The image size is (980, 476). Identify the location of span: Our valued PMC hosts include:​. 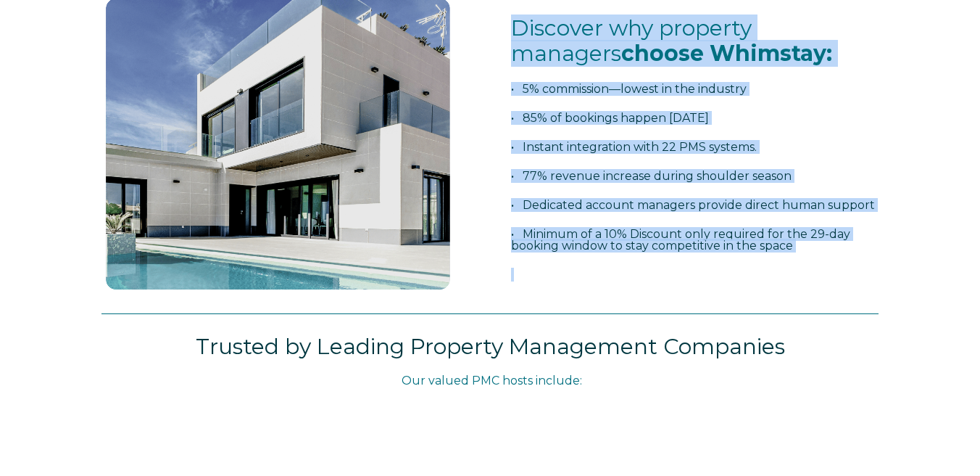
(492, 380).